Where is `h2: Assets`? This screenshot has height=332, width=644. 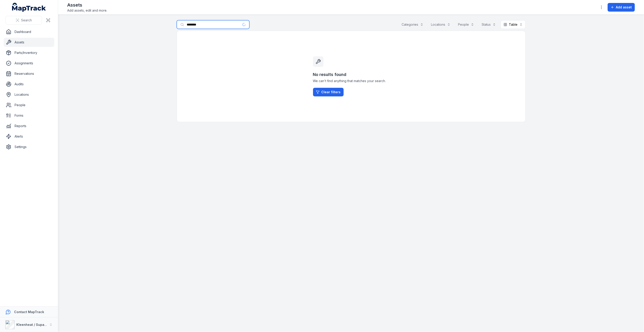 h2: Assets is located at coordinates (88, 5).